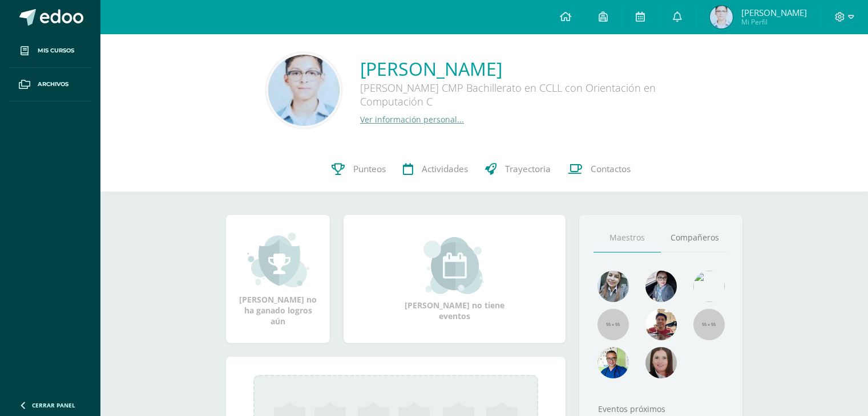  What do you see at coordinates (50, 84) in the screenshot?
I see `a: Archivos` at bounding box center [50, 84].